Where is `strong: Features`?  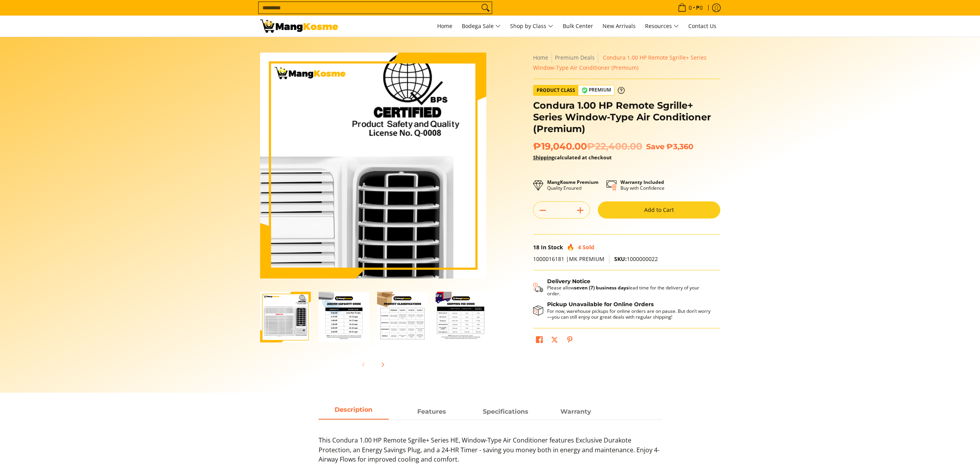 strong: Features is located at coordinates (432, 411).